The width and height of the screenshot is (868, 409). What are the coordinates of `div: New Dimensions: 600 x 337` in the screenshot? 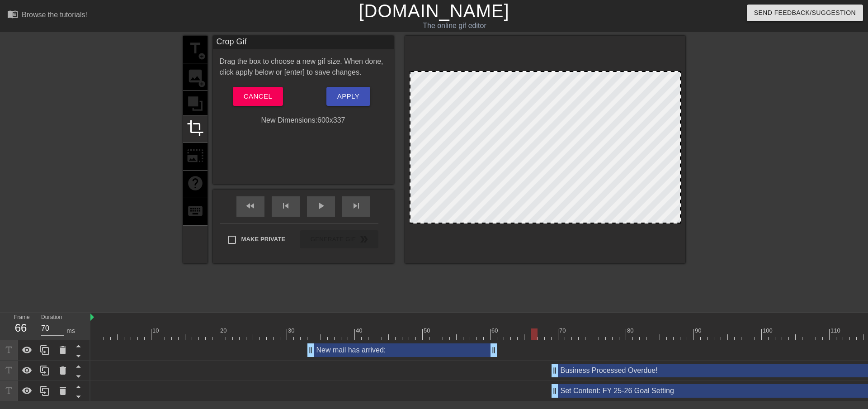 It's located at (303, 120).